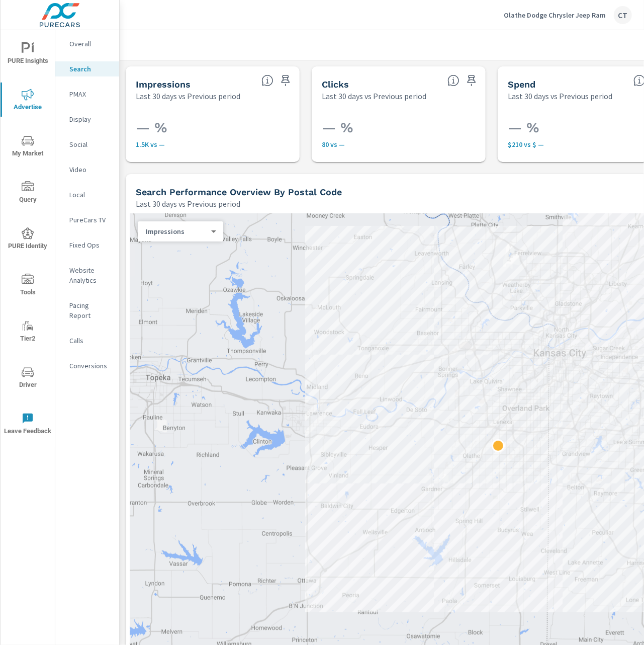 The image size is (644, 645). Describe the element at coordinates (177, 231) in the screenshot. I see `div: Impressions` at that location.